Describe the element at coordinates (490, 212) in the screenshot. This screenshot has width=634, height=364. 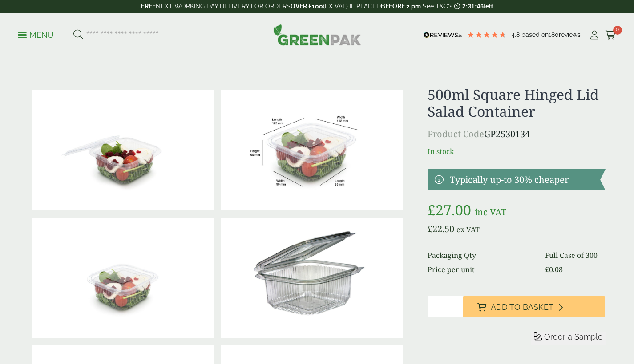
I see `span: inc VAT` at that location.